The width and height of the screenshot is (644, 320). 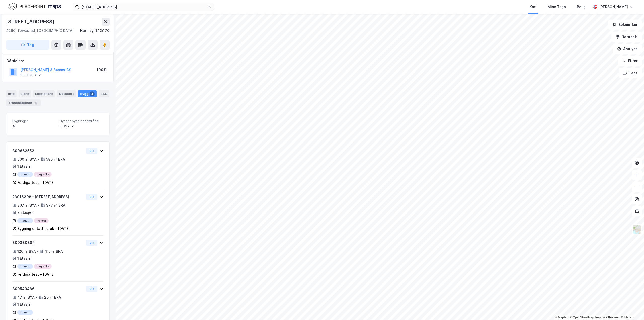 What do you see at coordinates (627, 37) in the screenshot?
I see `button: Datasett` at bounding box center [627, 37].